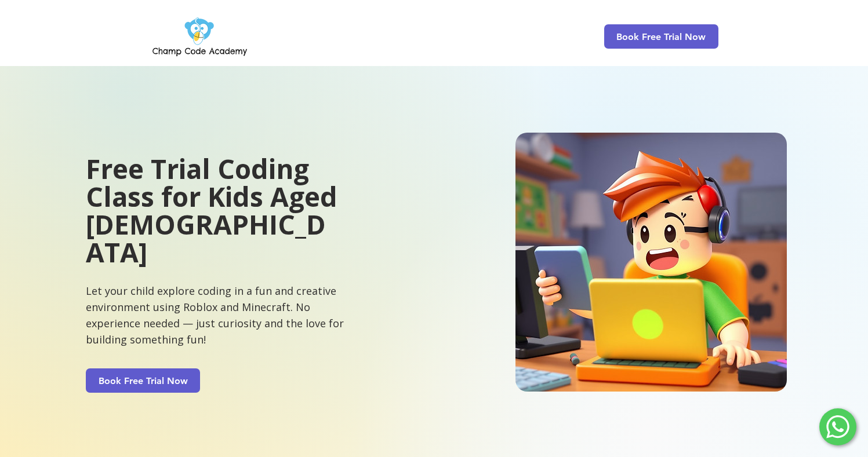 Image resolution: width=868 pixels, height=457 pixels. What do you see at coordinates (215, 316) in the screenshot?
I see `span: Let your child explore coding in a fun and creative environment using Roblox and Minecraft. No ex...` at bounding box center [215, 316].